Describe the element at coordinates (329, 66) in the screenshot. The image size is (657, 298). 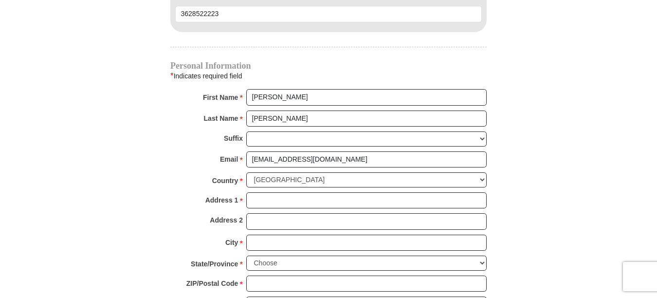
I see `h4: Personal Information` at that location.